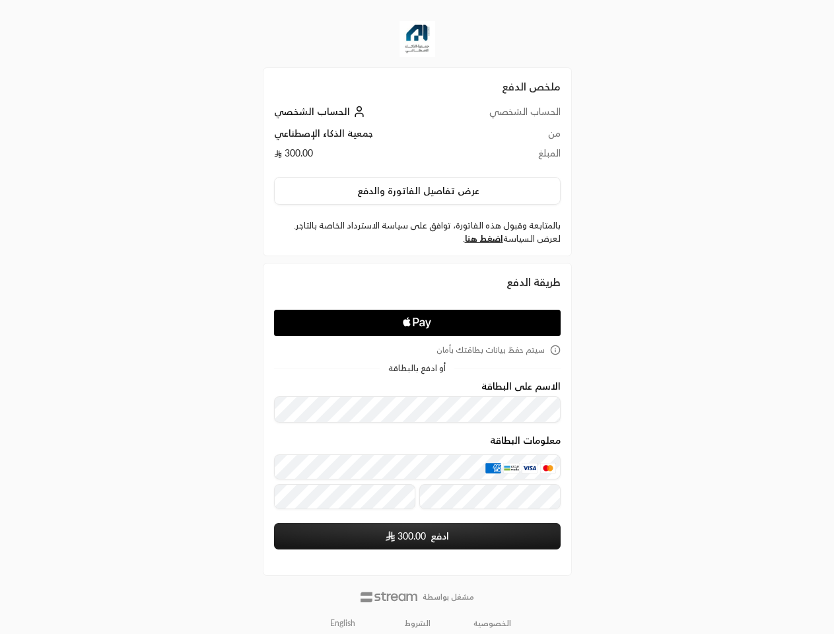  What do you see at coordinates (417, 467) in the screenshot?
I see `input: بطاقة ائتمانية` at bounding box center [417, 467].